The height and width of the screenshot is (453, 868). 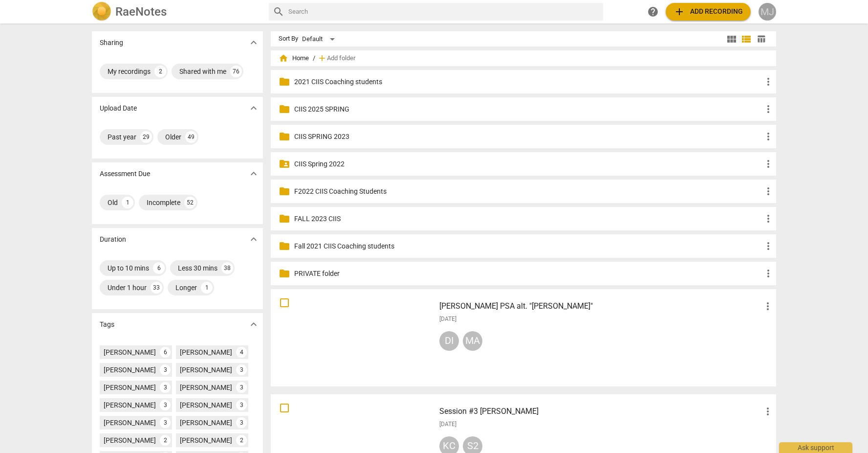 What do you see at coordinates (601, 411) in the screenshot?
I see `h3: Session #3 Kai` at bounding box center [601, 411].